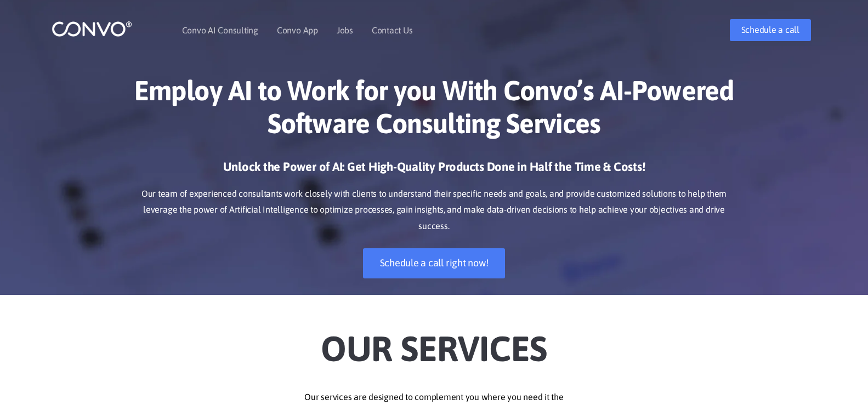 The image size is (868, 405). I want to click on a: Contact Us, so click(392, 30).